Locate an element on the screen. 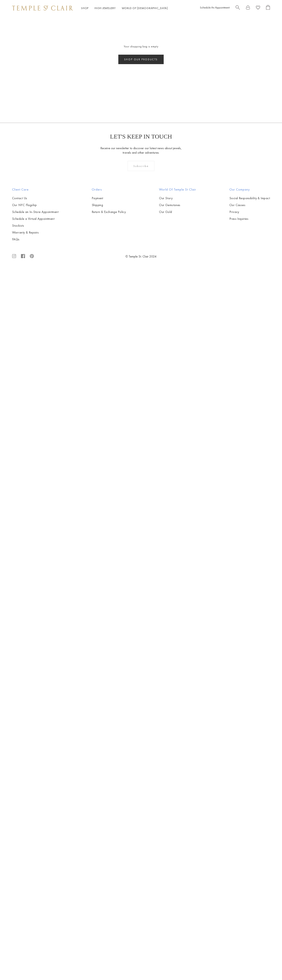 This screenshot has width=282, height=980. a: Stockists is located at coordinates (35, 226).